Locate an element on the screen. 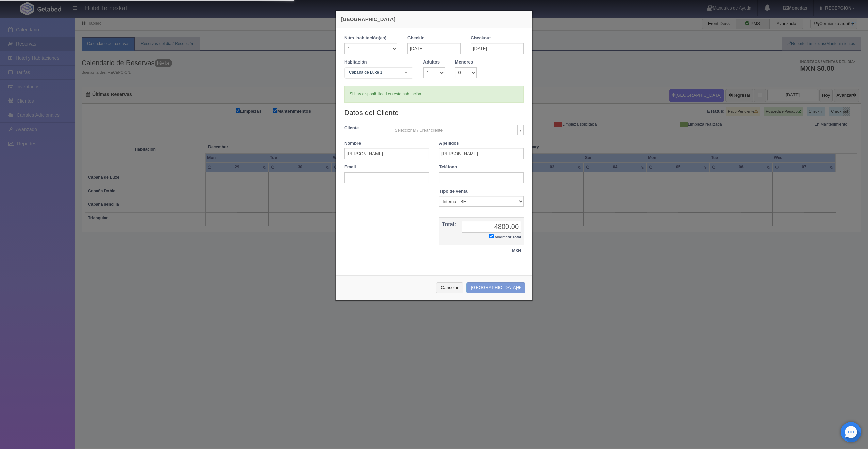  label: Núm. habitación(es) is located at coordinates (365, 38).